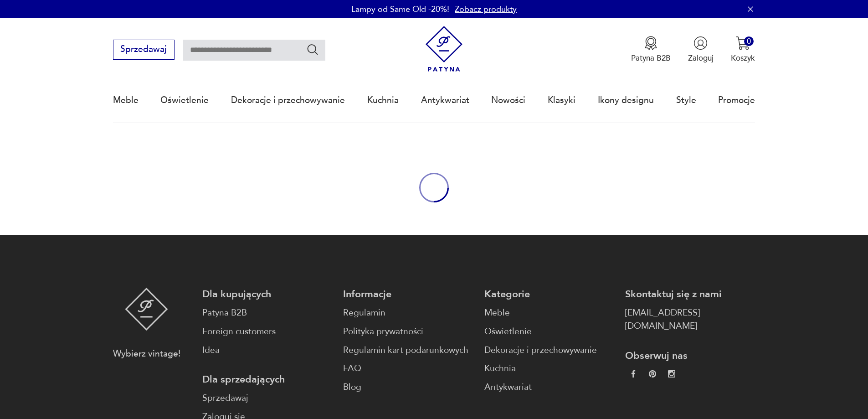 The width and height of the screenshot is (868, 419). I want to click on p: Dla kupujących, so click(267, 294).